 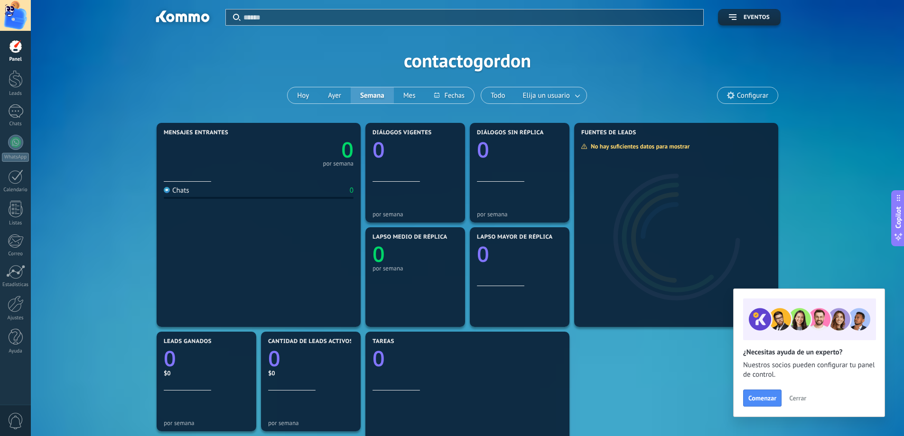 What do you see at coordinates (749, 17) in the screenshot?
I see `button: Eventos` at bounding box center [749, 17].